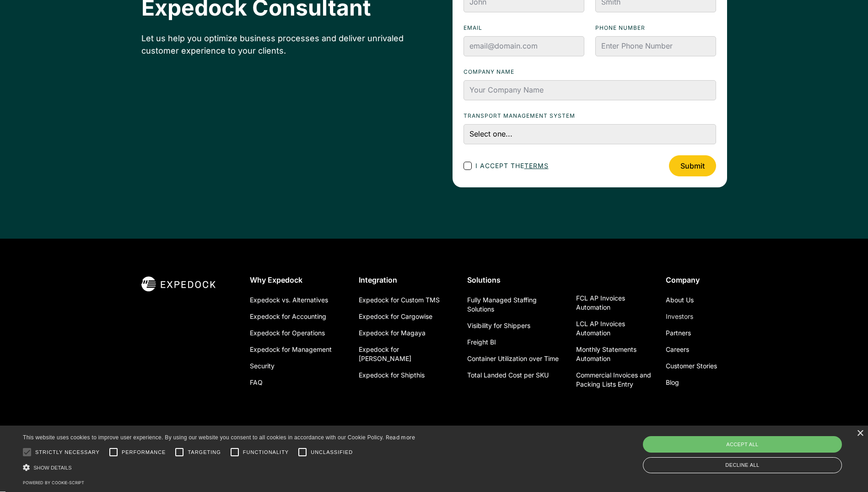  Describe the element at coordinates (613, 380) in the screenshot. I see `a: Commercial Invoices and Packing Lists Entry` at that location.